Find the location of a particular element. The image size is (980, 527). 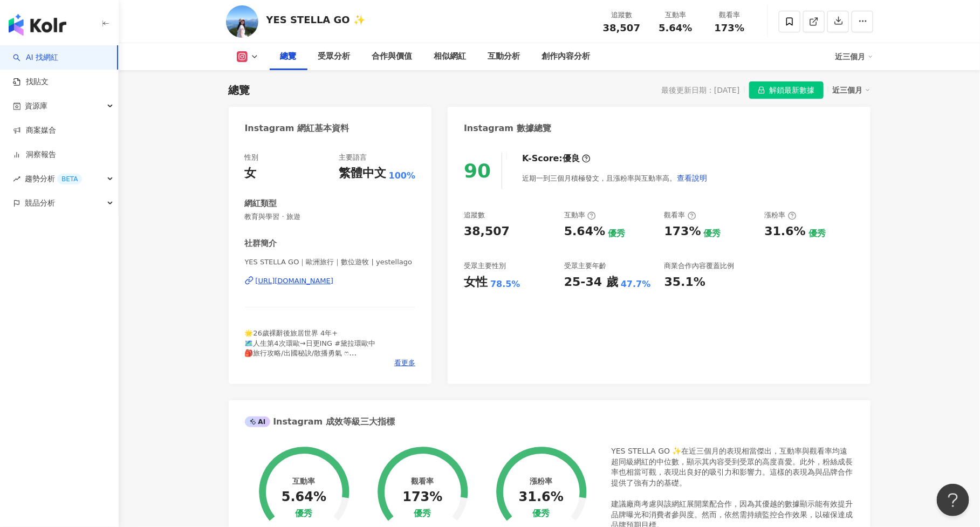

span: 5.64% is located at coordinates (675, 28).